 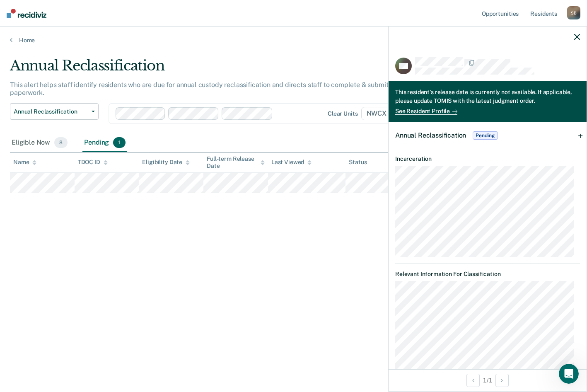 What do you see at coordinates (61, 143) in the screenshot?
I see `span: 8` at bounding box center [61, 143].